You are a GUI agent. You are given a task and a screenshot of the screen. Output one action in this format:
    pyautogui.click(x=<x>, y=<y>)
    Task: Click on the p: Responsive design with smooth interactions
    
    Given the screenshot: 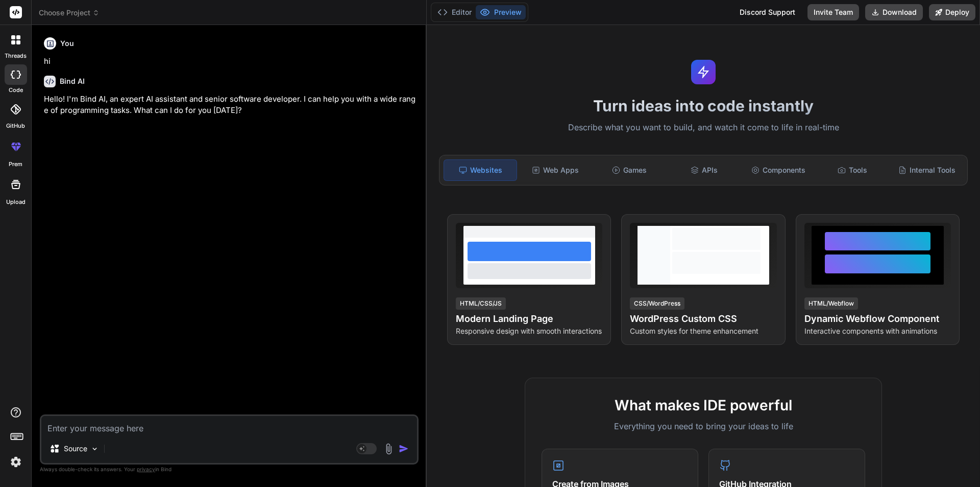 What is the action you would take?
    pyautogui.click(x=529, y=331)
    